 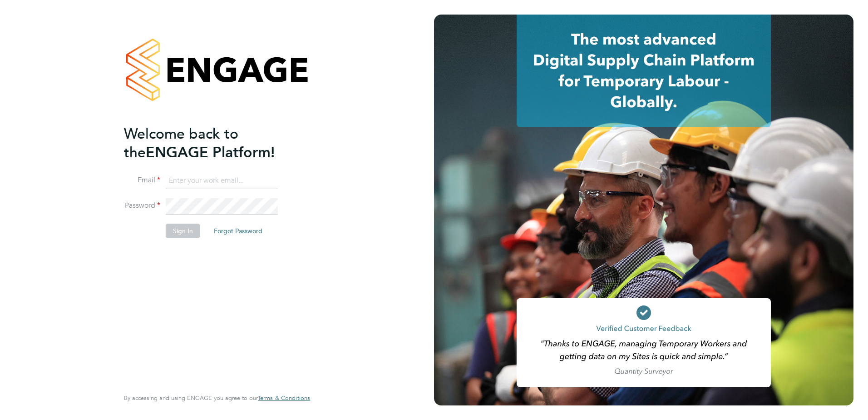 What do you see at coordinates (142, 180) in the screenshot?
I see `label: Email` at bounding box center [142, 180].